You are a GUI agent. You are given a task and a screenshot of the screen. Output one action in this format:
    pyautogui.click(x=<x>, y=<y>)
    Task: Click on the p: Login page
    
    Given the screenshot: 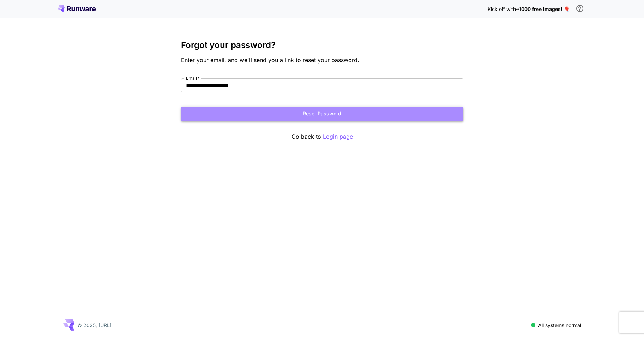 What is the action you would take?
    pyautogui.click(x=338, y=137)
    